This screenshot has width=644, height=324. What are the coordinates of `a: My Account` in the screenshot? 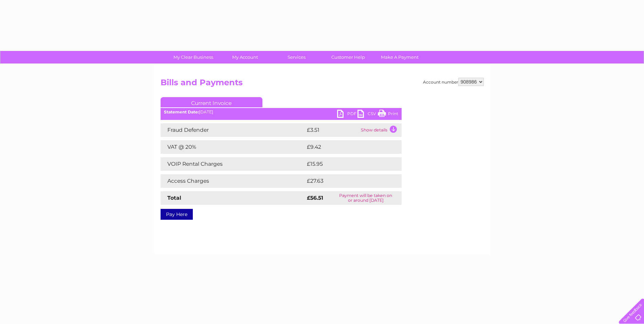 It's located at (245, 57).